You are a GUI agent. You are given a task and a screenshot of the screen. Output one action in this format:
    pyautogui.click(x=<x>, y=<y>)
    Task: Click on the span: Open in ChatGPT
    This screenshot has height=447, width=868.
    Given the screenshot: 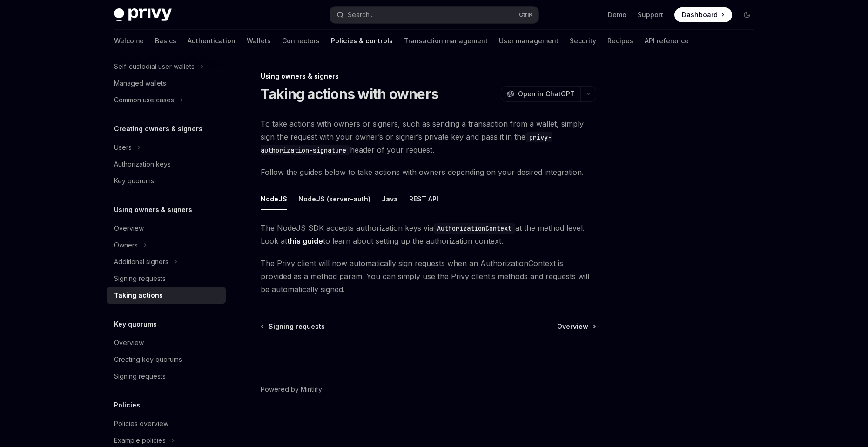 What is the action you would take?
    pyautogui.click(x=547, y=94)
    